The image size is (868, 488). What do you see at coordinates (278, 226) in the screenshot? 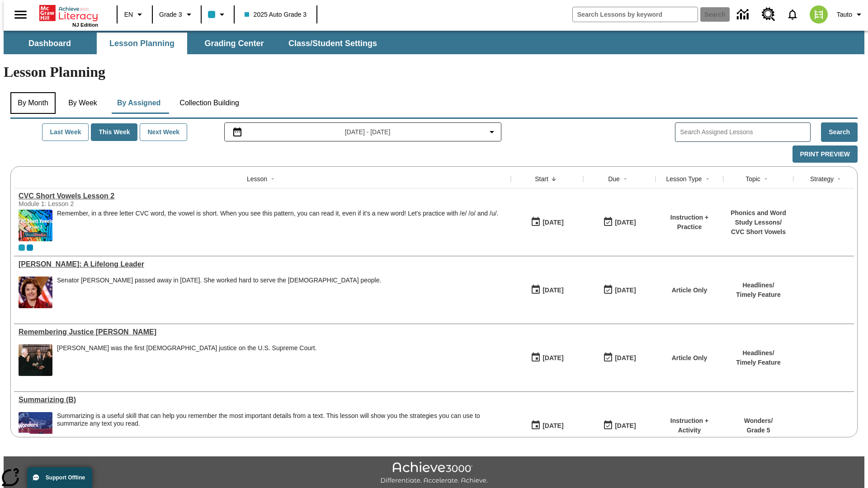
I see `span: Remember, in a three letter CVC word, the vowel is short. When you see this pattern, you can read...` at bounding box center [278, 226].